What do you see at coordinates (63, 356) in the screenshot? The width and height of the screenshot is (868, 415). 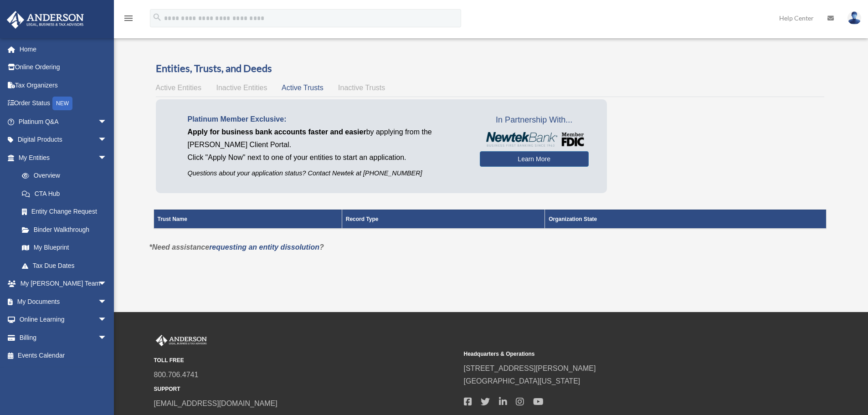 I see `a: Events Calendar` at bounding box center [63, 356].